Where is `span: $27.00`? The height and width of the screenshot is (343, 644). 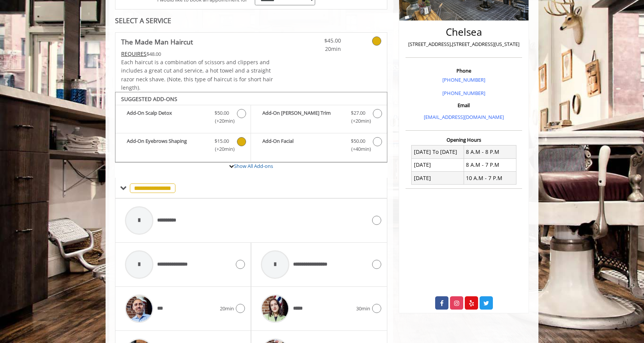
span: $27.00 is located at coordinates (359, 113).